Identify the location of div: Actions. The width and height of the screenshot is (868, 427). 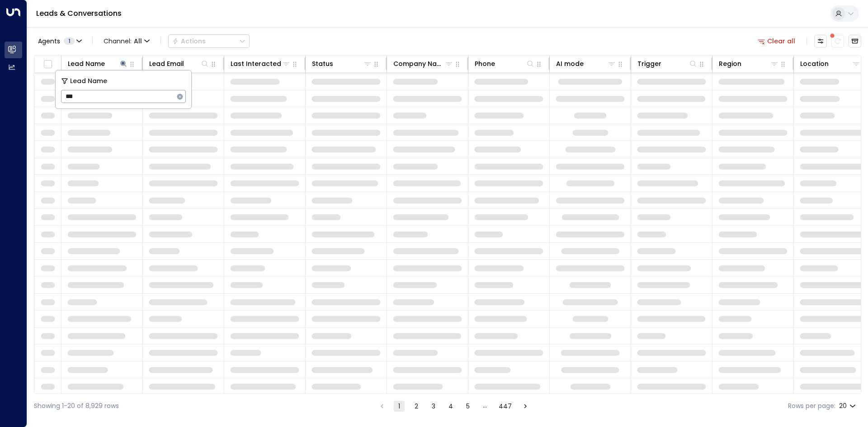
(189, 41).